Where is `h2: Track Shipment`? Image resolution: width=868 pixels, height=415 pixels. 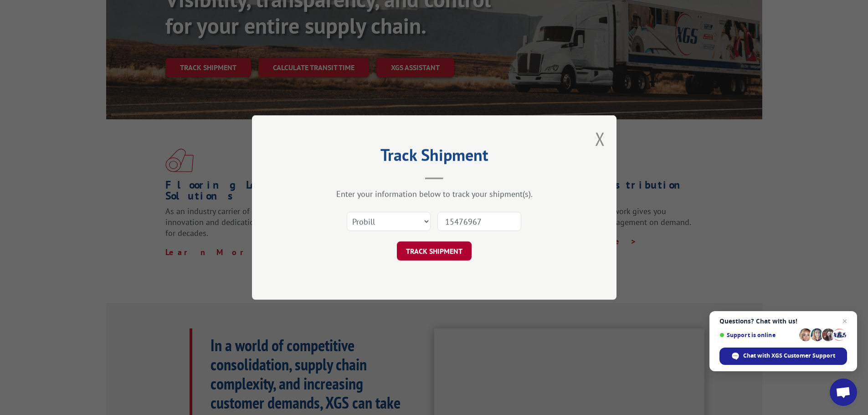
h2: Track Shipment is located at coordinates (434, 157).